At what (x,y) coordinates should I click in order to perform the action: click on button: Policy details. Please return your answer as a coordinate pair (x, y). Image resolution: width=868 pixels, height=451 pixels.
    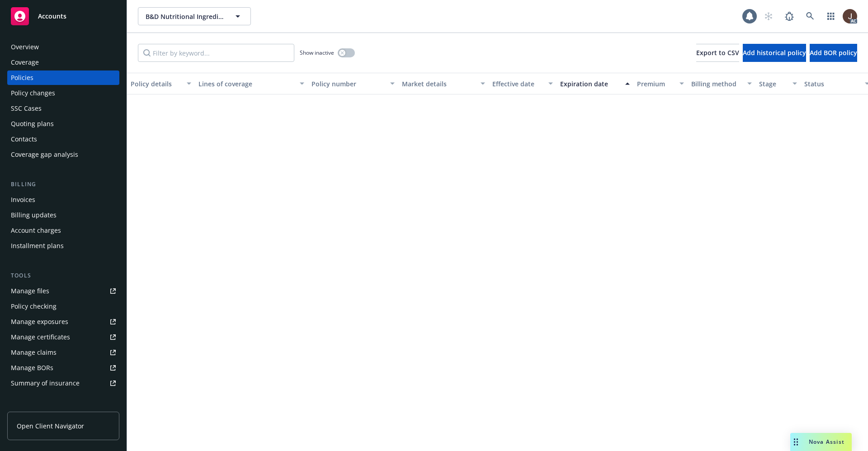
    Looking at the image, I should click on (161, 83).